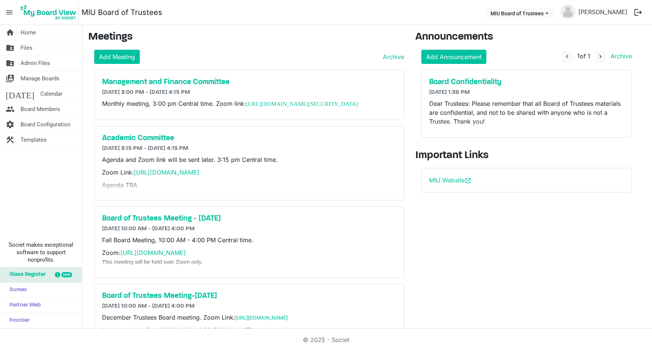 Image resolution: width=652 pixels, height=351 pixels. What do you see at coordinates (249, 257) in the screenshot?
I see `p: Zoom:` at bounding box center [249, 257].